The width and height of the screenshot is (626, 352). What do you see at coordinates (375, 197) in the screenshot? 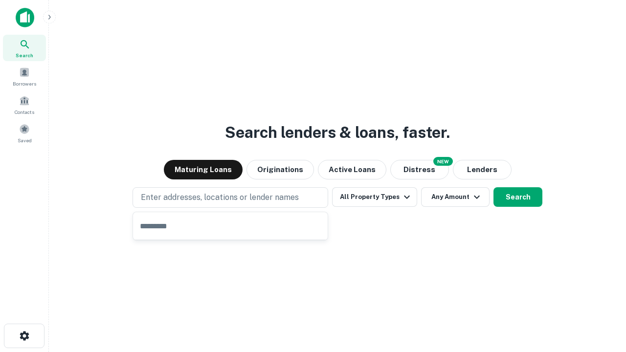
I see `button: All Property Types` at bounding box center [375, 197].